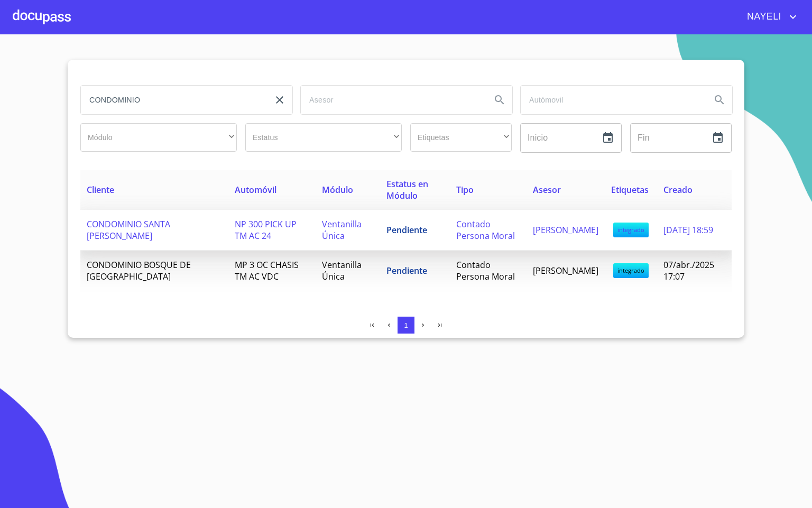 The image size is (812, 508). I want to click on span: Creado, so click(678, 190).